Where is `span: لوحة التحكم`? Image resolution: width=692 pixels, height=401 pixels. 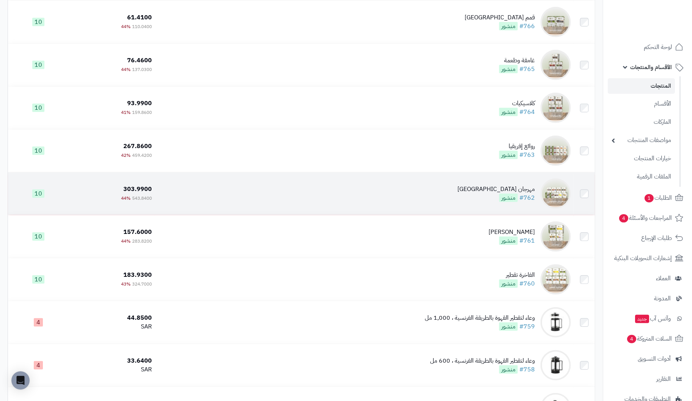
span: لوحة التحكم is located at coordinates (658, 47).